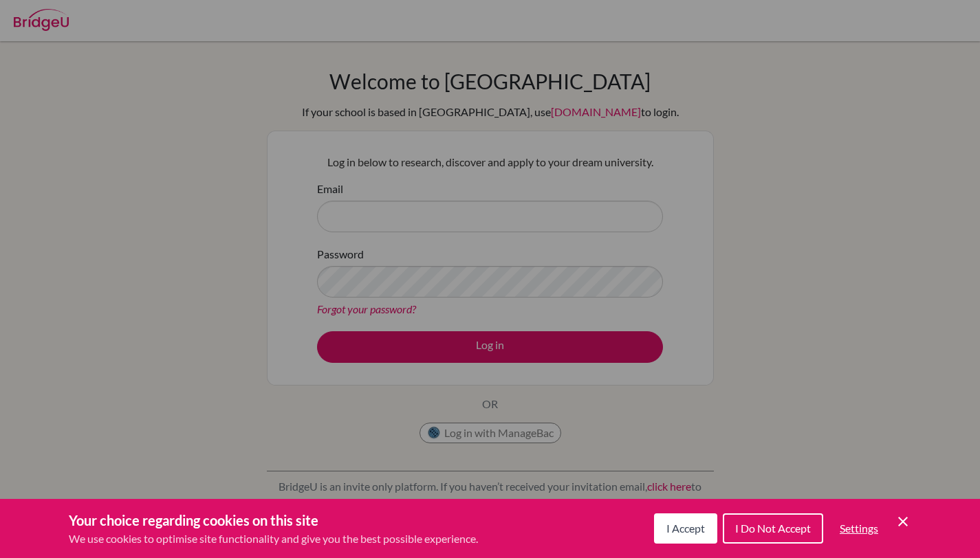  I want to click on span: I Do Not Accept, so click(773, 527).